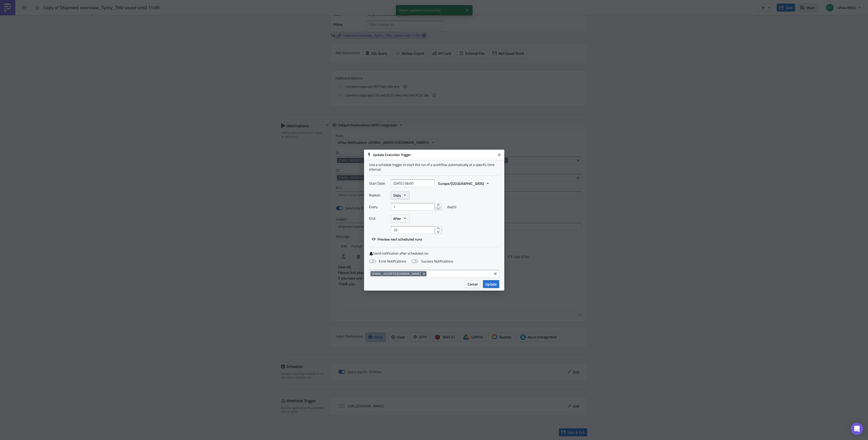 This screenshot has width=868, height=440. Describe the element at coordinates (400, 218) in the screenshot. I see `button: After` at that location.